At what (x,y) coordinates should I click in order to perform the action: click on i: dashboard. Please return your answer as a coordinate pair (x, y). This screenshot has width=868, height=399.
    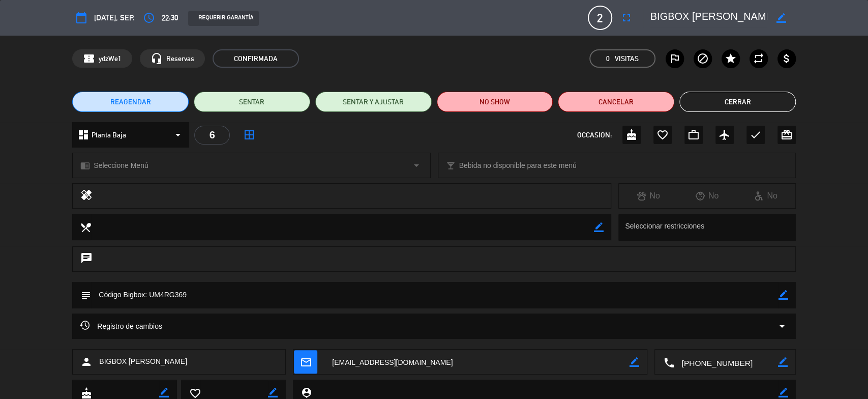
    Looking at the image, I should click on (83, 135).